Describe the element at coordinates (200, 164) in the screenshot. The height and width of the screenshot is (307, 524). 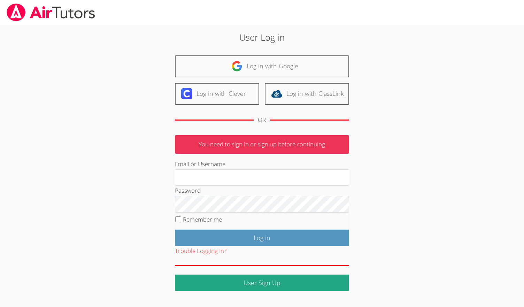
I see `label: Email or Username` at that location.